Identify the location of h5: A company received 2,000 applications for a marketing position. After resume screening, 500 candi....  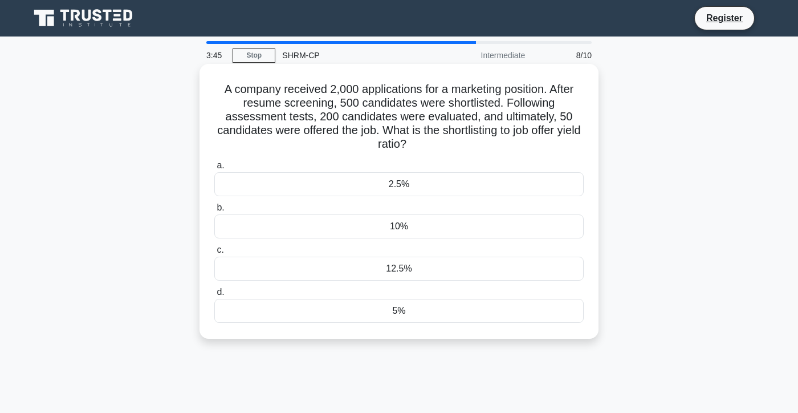
(399, 117).